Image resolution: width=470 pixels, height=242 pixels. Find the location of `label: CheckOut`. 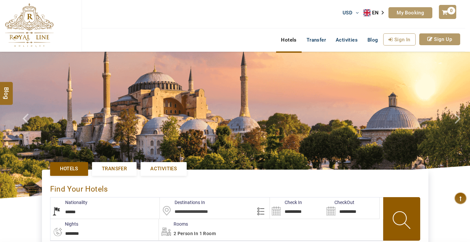

label: CheckOut is located at coordinates (339, 202).